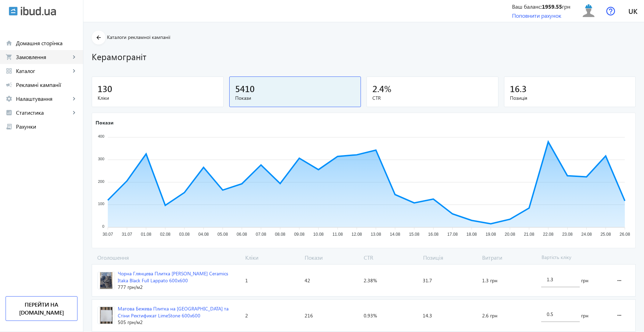 The width and height of the screenshot is (644, 332). I want to click on tspan: 23.08, so click(567, 235).